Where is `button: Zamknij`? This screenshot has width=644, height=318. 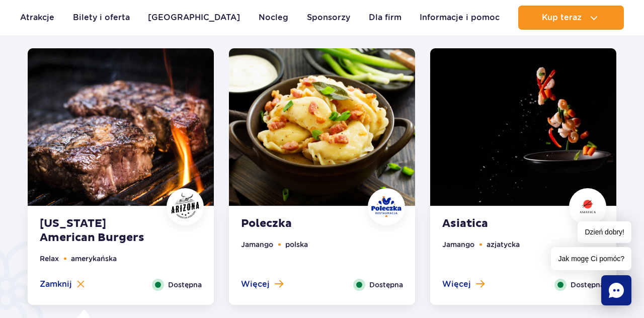
button: Zamknij is located at coordinates (62, 284).